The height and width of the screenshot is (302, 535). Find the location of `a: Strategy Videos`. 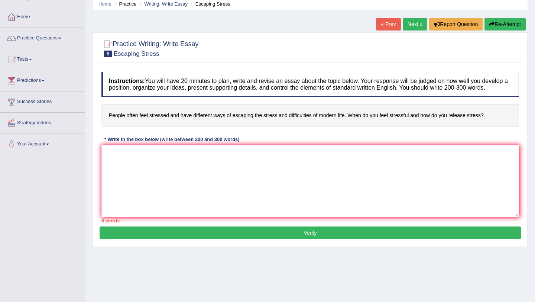

a: Strategy Videos is located at coordinates (43, 122).